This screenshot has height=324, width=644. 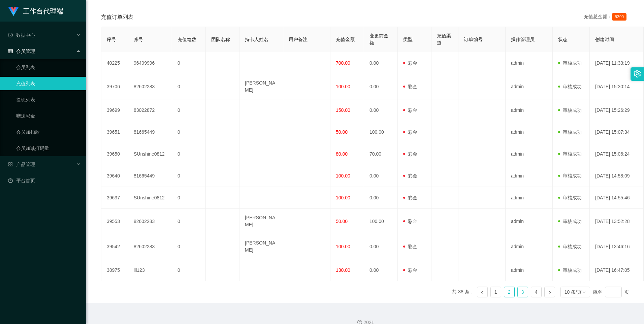 I want to click on li: 下一页, so click(x=550, y=292).